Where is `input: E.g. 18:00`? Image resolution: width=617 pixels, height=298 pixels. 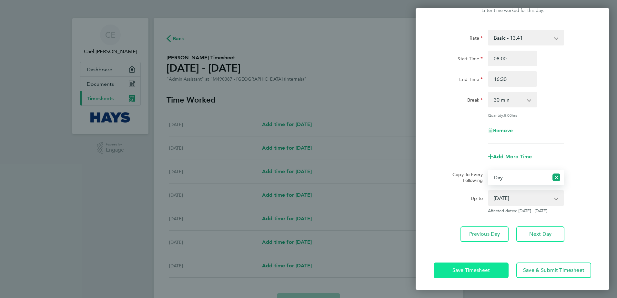 input: E.g. 18:00 is located at coordinates (512, 79).